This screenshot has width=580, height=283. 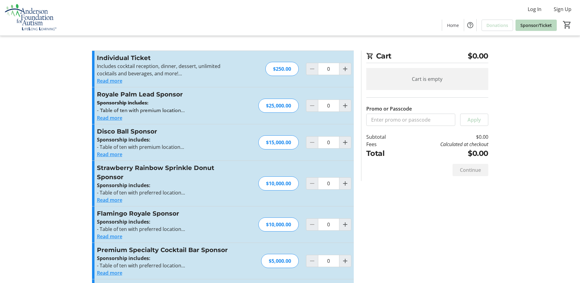 I want to click on button: Help, so click(x=470, y=25).